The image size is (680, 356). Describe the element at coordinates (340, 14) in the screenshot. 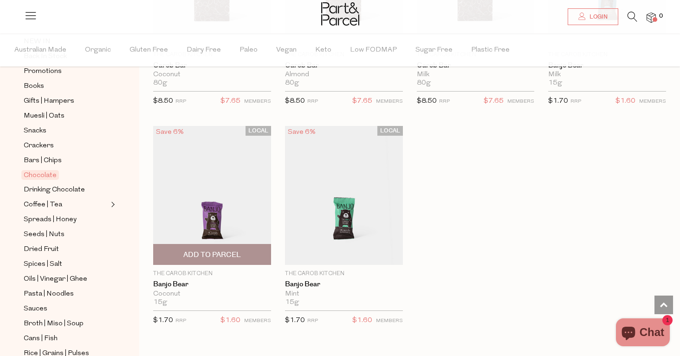

I see `img: Part&Parcel` at that location.